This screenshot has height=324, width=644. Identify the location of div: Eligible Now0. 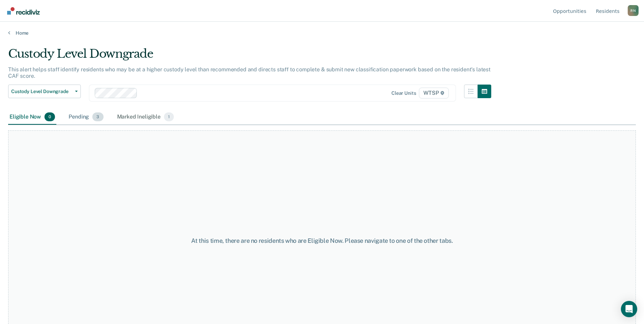
(32, 117).